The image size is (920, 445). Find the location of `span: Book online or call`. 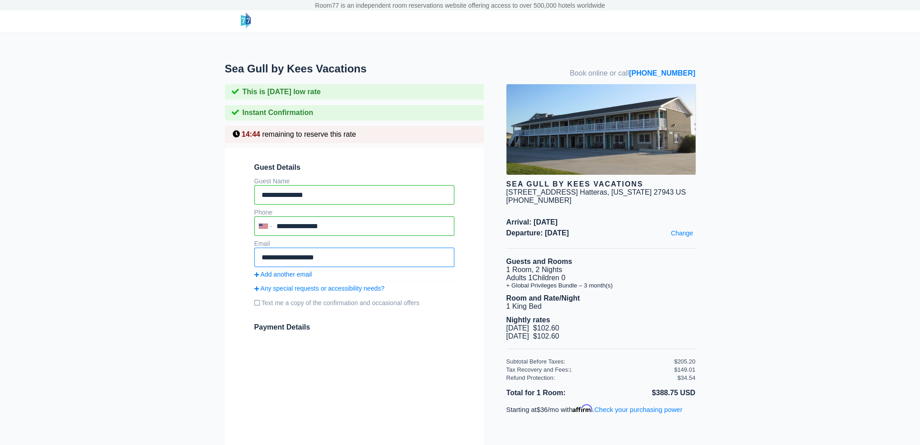

span: Book online or call is located at coordinates (632, 73).